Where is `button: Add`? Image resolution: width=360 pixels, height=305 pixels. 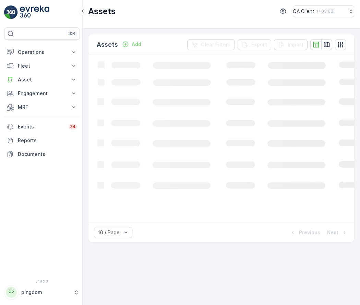 button: Add is located at coordinates (132, 44).